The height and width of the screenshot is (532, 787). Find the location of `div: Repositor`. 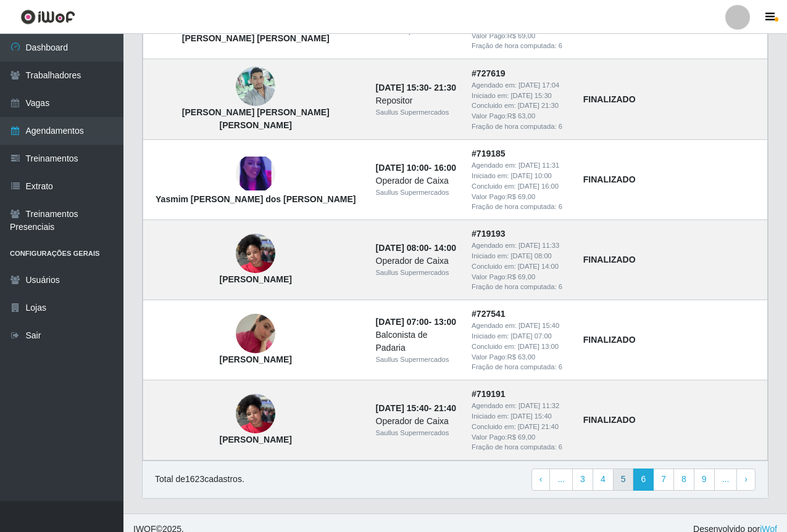

div: Repositor is located at coordinates (417, 101).